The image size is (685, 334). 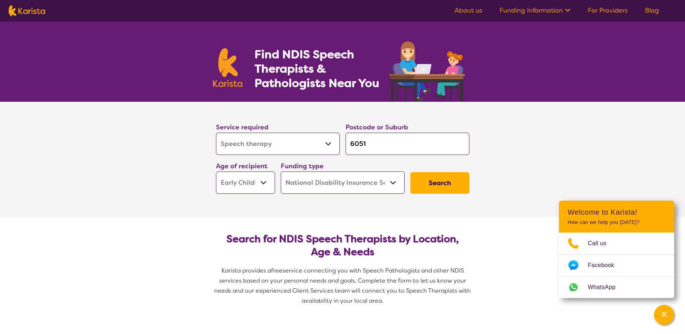 I want to click on input: Type, so click(x=407, y=144).